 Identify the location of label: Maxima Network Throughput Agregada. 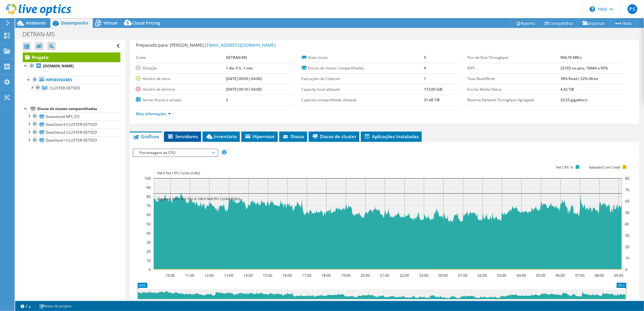
(514, 100).